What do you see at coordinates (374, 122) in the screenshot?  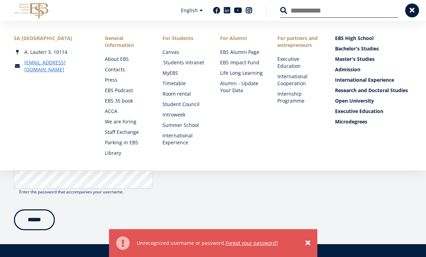 I see `a: Microdegrees` at bounding box center [374, 122].